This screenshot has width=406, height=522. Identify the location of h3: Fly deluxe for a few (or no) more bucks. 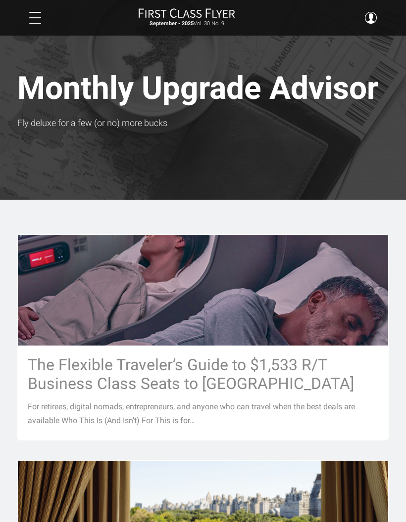
(203, 123).